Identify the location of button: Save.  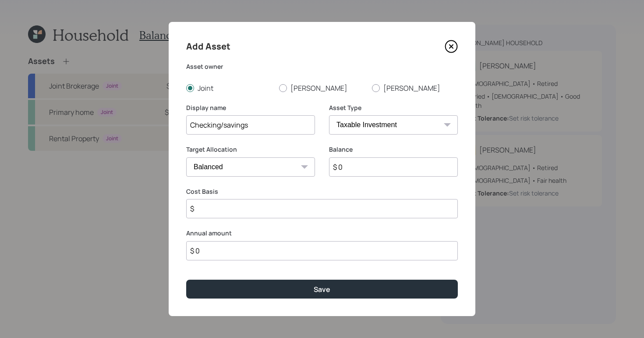
(322, 289).